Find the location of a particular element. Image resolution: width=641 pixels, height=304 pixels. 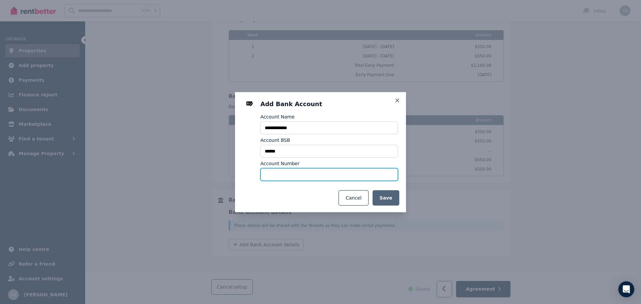

label: Account Name is located at coordinates (277, 117).